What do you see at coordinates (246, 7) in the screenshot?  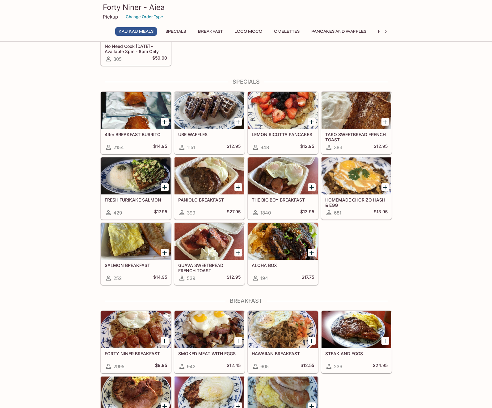 I see `h3: Forty Niner - Aiea` at bounding box center [246, 7].